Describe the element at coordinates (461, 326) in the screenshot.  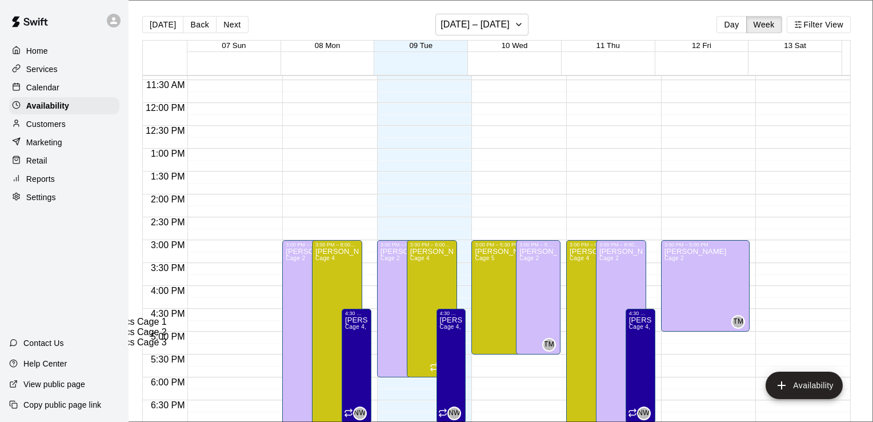
I see `span: Cage 4, Cage 5` at that location.